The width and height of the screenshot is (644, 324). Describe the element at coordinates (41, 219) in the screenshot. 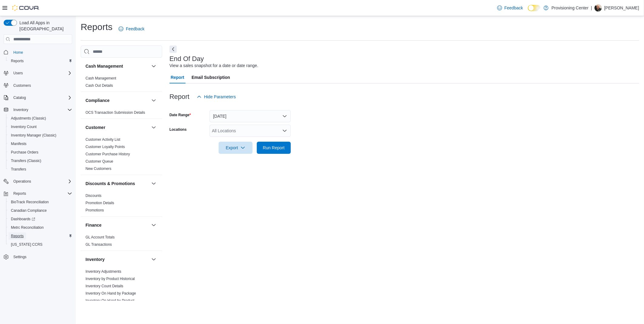

I see `a: Dashboards` at that location.